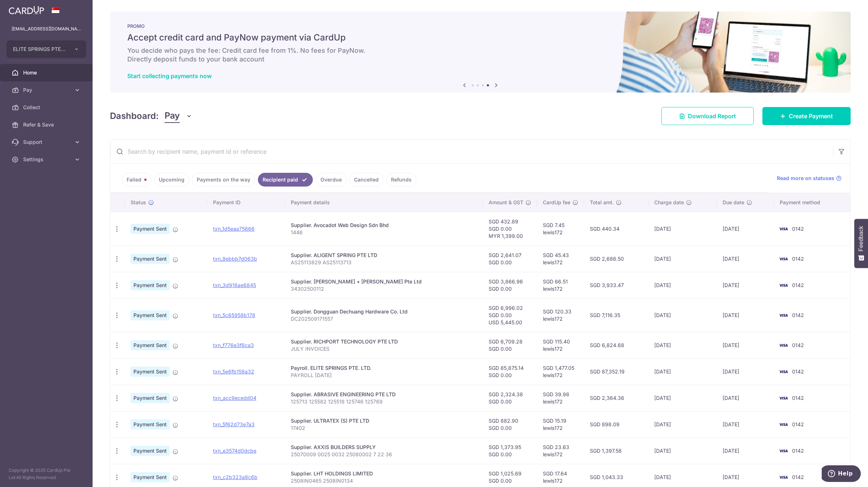 This screenshot has width=868, height=487. Describe the element at coordinates (557, 203) in the screenshot. I see `span: CardUp fee` at that location.